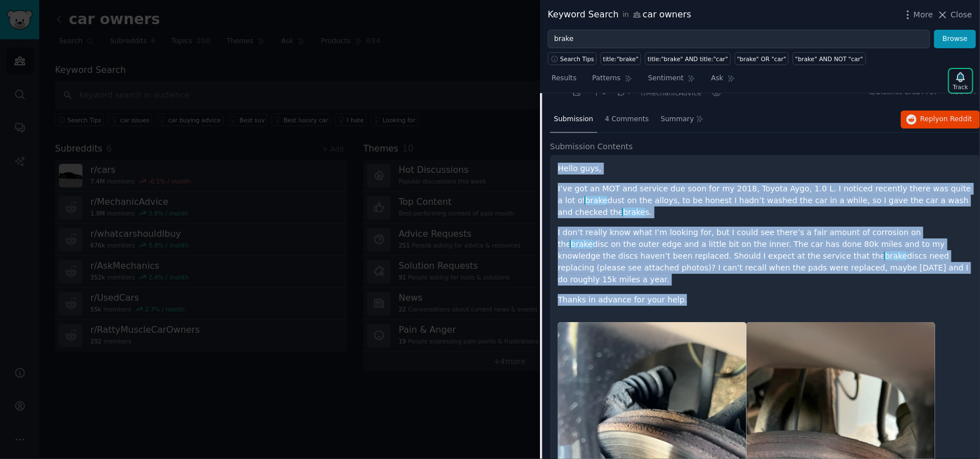 The image size is (980, 459). What do you see at coordinates (762, 59) in the screenshot?
I see `div: "brake" OR "car"` at bounding box center [762, 59].